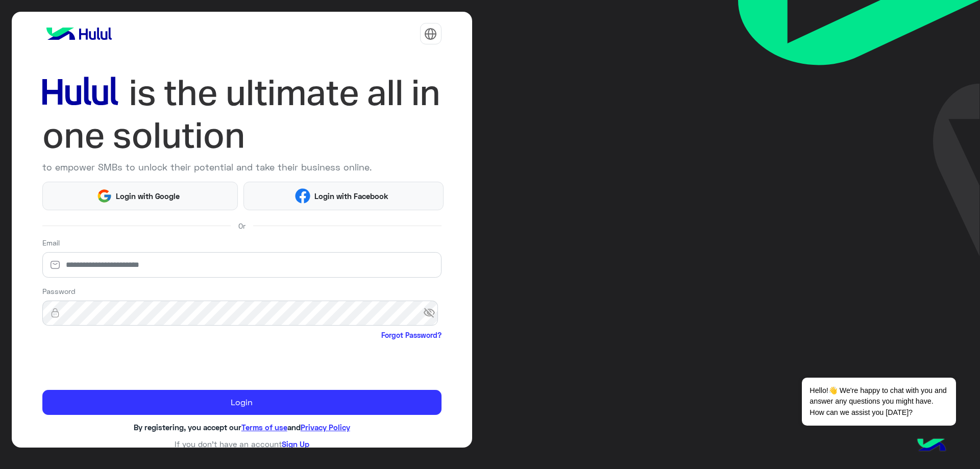 The width and height of the screenshot is (980, 469). I want to click on span: Or, so click(242, 225).